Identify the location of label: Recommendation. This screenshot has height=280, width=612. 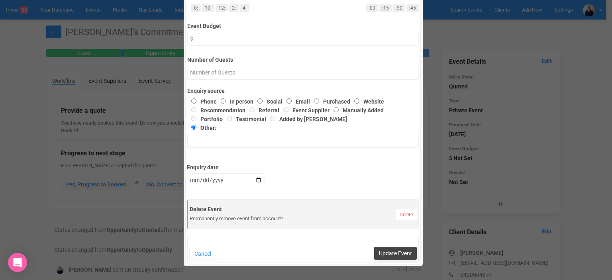
(216, 110).